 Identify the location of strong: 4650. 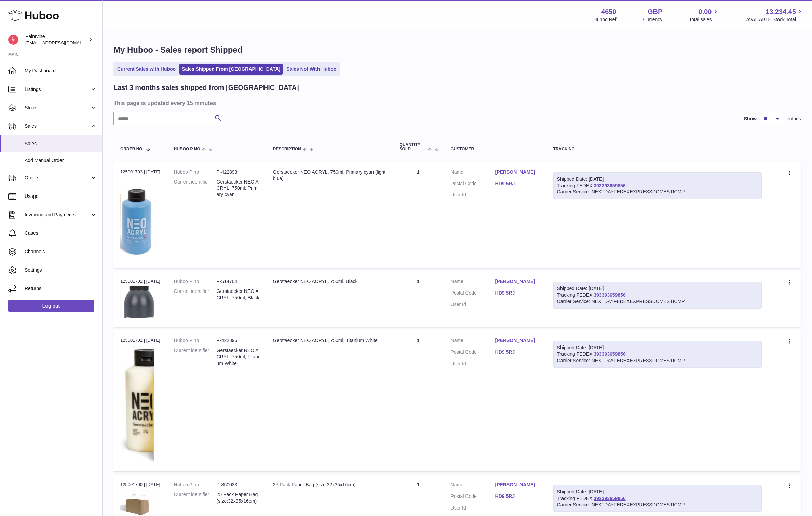
(609, 11).